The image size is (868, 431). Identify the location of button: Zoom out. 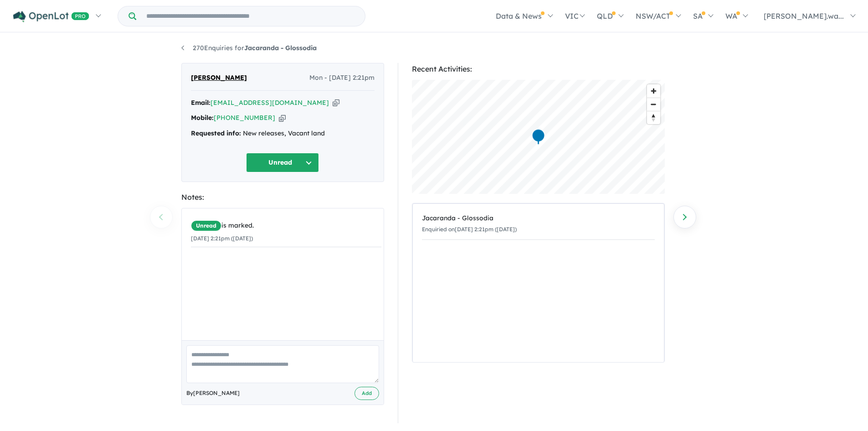
(653, 104).